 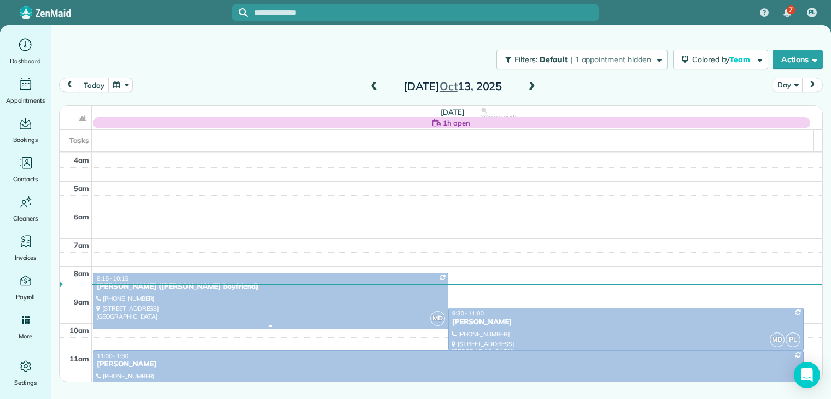 What do you see at coordinates (807, 375) in the screenshot?
I see `div: Open Intercom Messenger` at bounding box center [807, 375].